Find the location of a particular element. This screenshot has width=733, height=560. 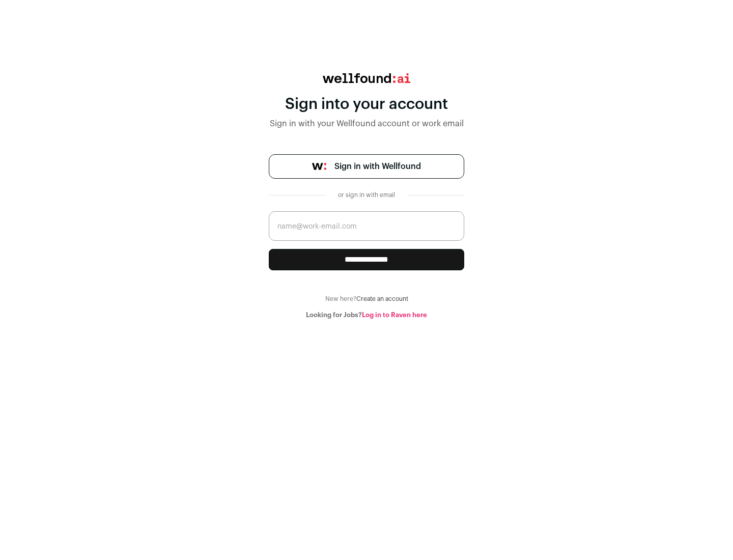

div: or sign in with email is located at coordinates (366, 195).